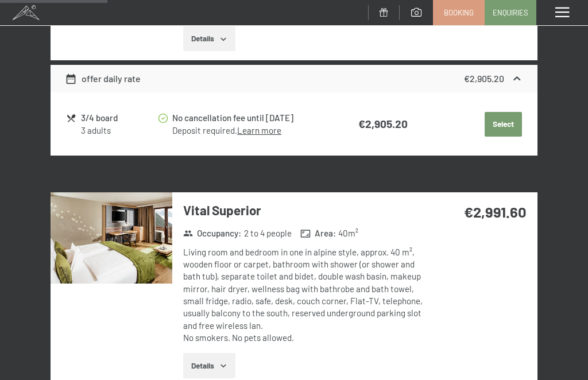 The width and height of the screenshot is (588, 380). I want to click on span: 2 to 4 people, so click(268, 233).